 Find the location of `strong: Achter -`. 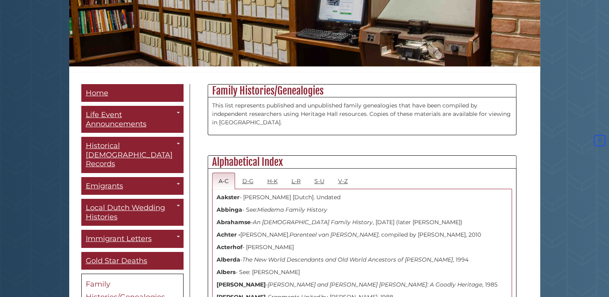

strong: Achter - is located at coordinates (228, 235).